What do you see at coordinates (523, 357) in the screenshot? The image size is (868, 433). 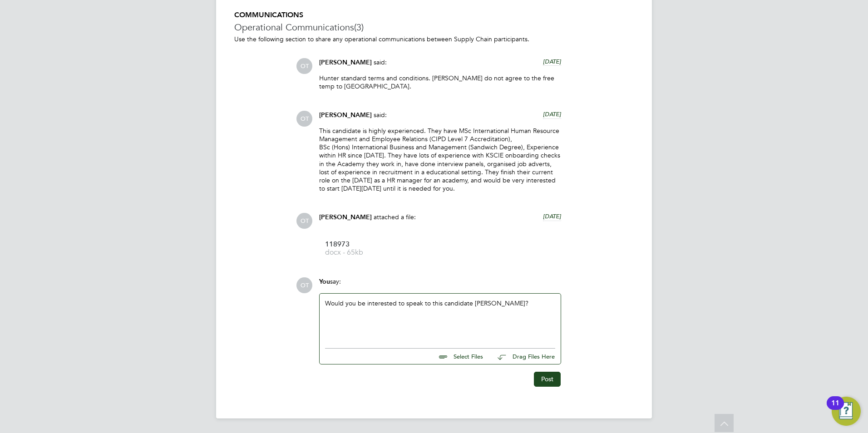 I see `button: Drag Files Here` at bounding box center [523, 357].